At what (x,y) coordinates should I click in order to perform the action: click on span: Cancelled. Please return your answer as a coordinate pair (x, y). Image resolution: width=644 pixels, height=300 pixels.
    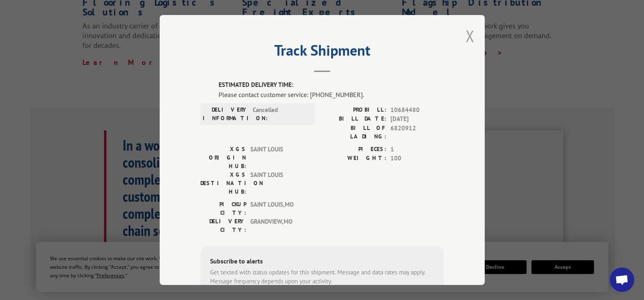
    Looking at the image, I should click on (280, 114).